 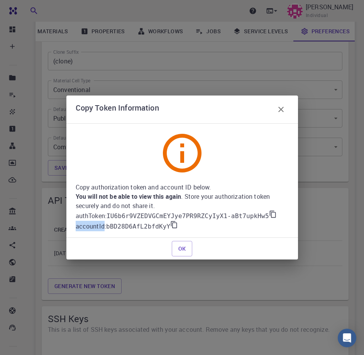 I want to click on span: Soporte, so click(x=29, y=9).